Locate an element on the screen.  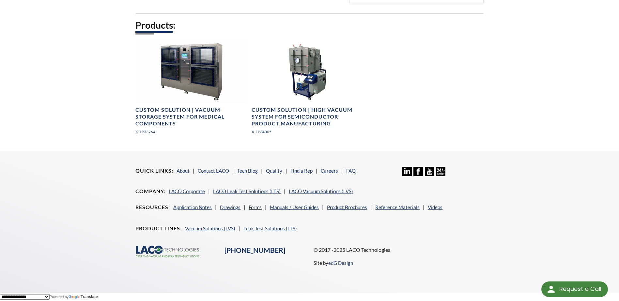
a: Translate is located at coordinates (83, 297).